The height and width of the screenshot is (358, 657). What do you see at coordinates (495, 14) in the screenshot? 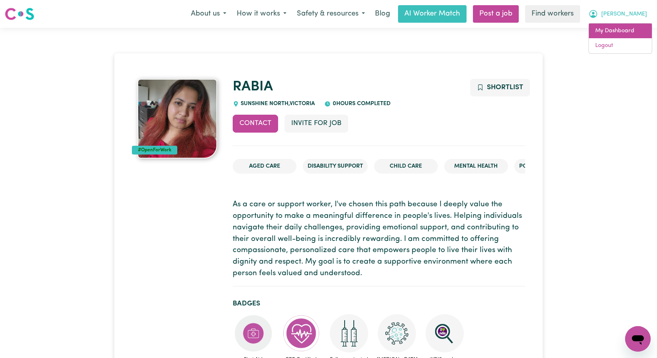
I see `a: Post a job` at bounding box center [495, 14].